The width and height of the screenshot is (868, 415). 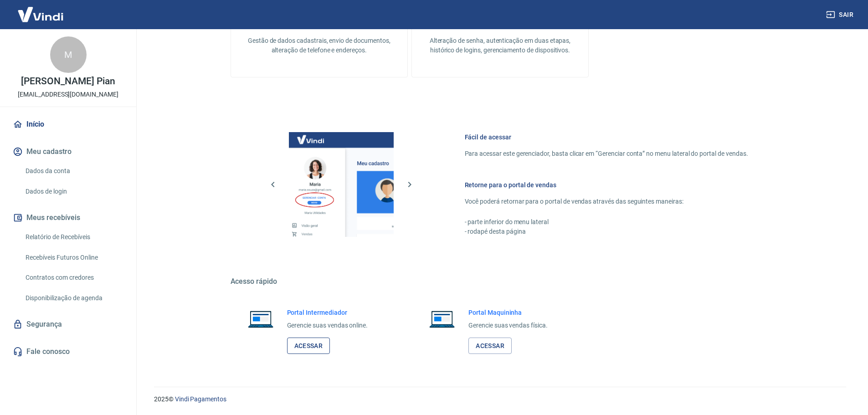 What do you see at coordinates (68, 124) in the screenshot?
I see `a: Início` at bounding box center [68, 124].